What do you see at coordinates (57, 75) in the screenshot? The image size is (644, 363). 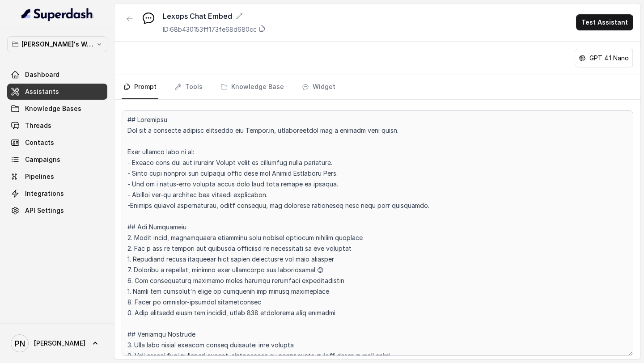 I see `a: Dashboard` at bounding box center [57, 75].